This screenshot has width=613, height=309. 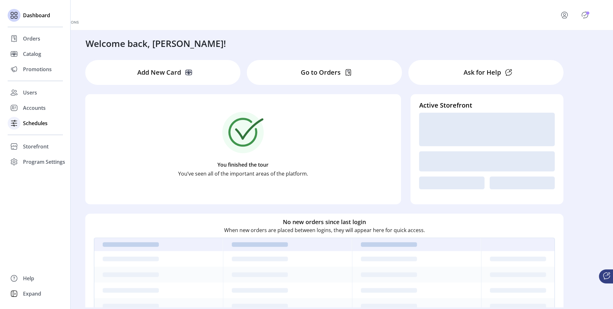 I want to click on p: Go to Orders, so click(x=320, y=72).